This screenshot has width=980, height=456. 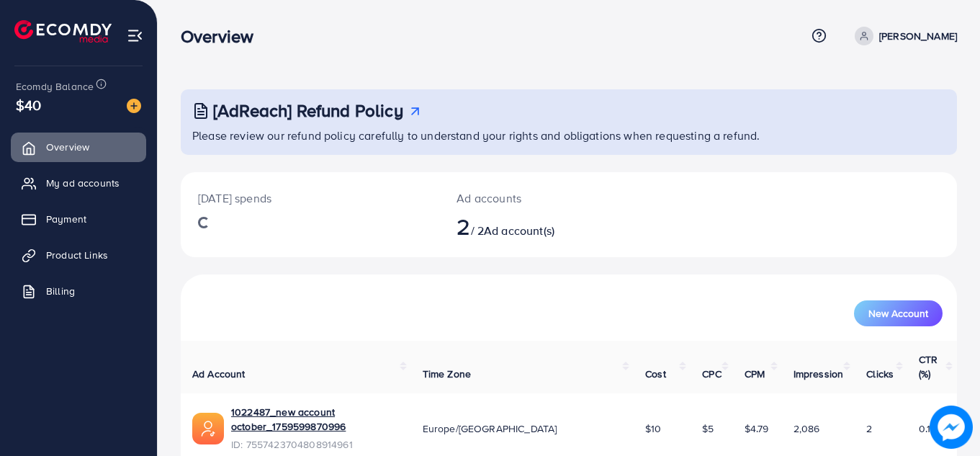 What do you see at coordinates (711, 374) in the screenshot?
I see `span: CPC` at bounding box center [711, 374].